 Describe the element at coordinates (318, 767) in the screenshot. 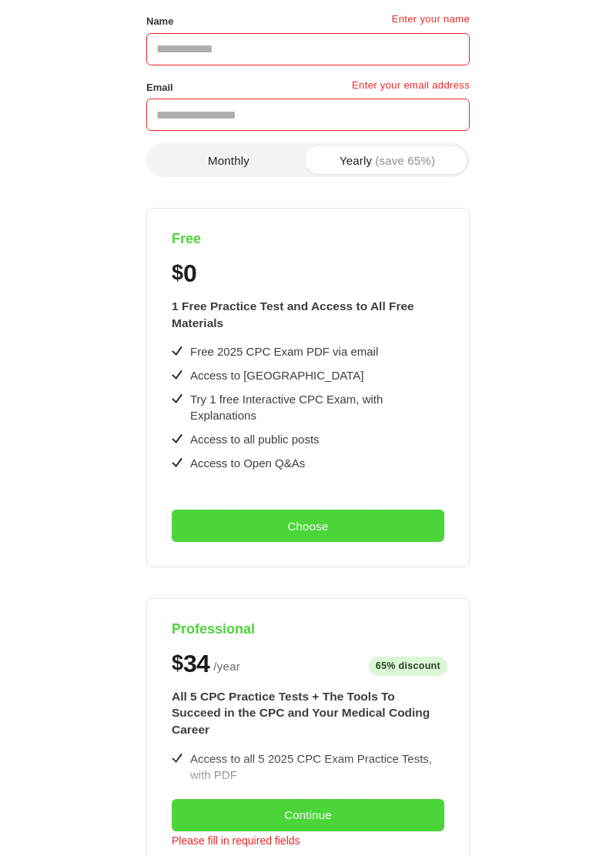

I see `div: Access to all 5 2025 CPC Exam Practice Tests, with PDF` at that location.